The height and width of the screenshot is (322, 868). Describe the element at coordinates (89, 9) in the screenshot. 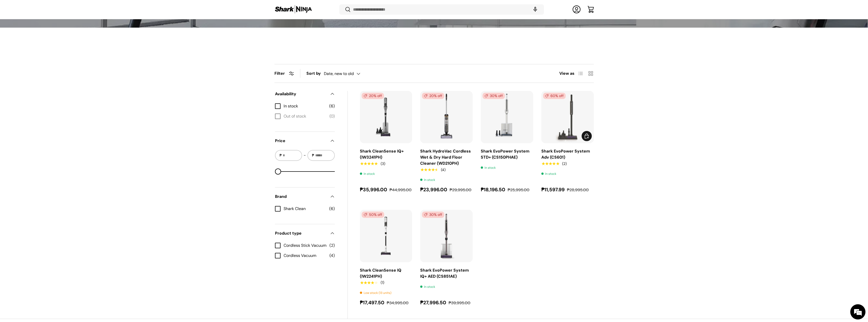

I see `div: Minimize live chat window` at that location.